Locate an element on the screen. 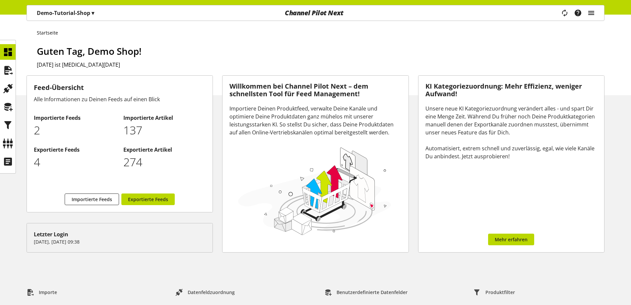  h2: Exportierte Feeds is located at coordinates (75, 150).